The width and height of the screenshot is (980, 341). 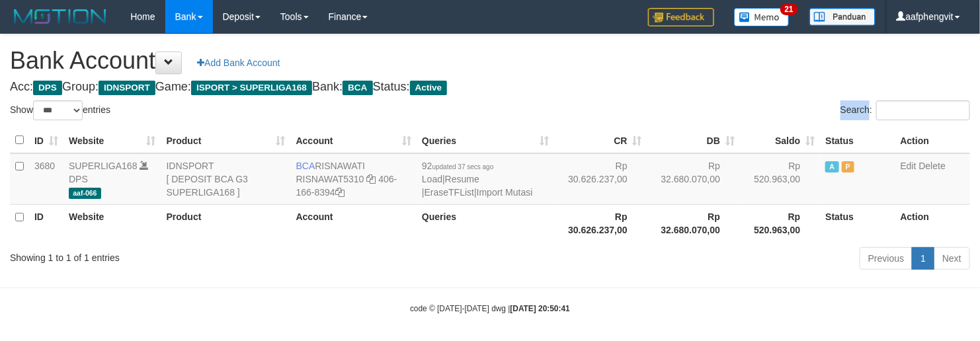 What do you see at coordinates (251, 88) in the screenshot?
I see `span: ISPORT > SUPERLIGA168` at bounding box center [251, 88].